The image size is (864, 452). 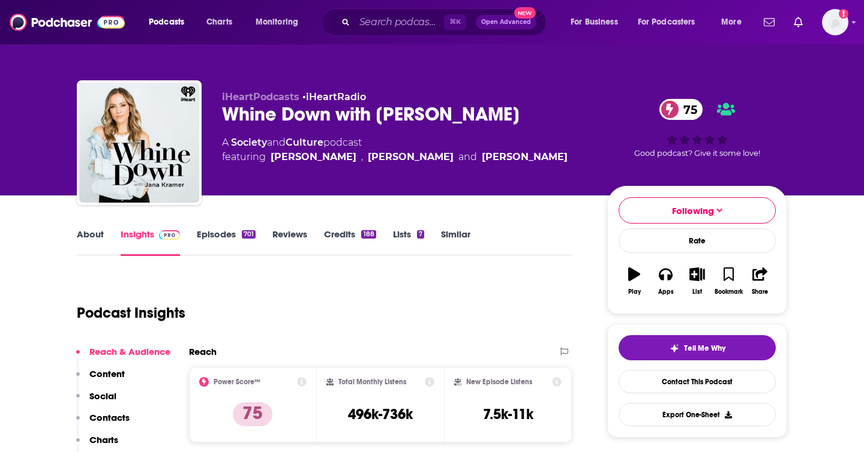 What do you see at coordinates (408, 242) in the screenshot?
I see `a: Lists7` at bounding box center [408, 242].